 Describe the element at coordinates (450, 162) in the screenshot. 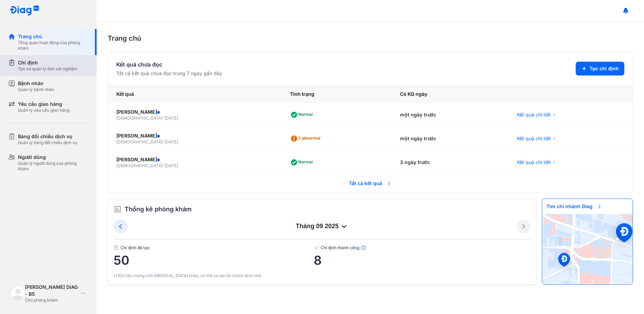

I see `div: 3 ngày trước` at that location.